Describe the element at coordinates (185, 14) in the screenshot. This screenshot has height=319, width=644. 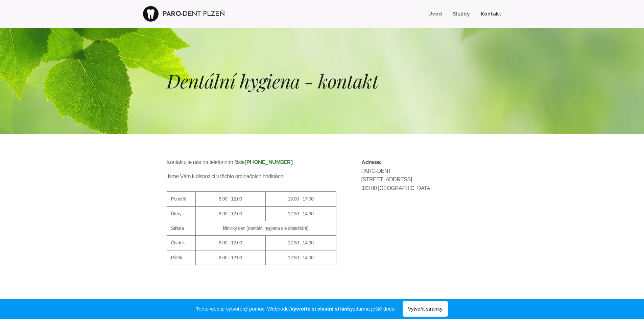
I see `a: PARO-DENT PLZEŇ` at that location.